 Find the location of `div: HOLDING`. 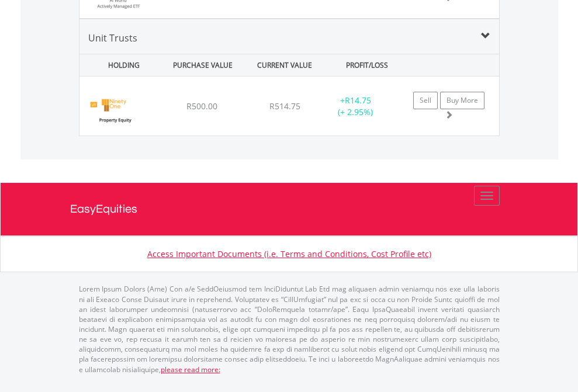

div: HOLDING is located at coordinates (120, 65).